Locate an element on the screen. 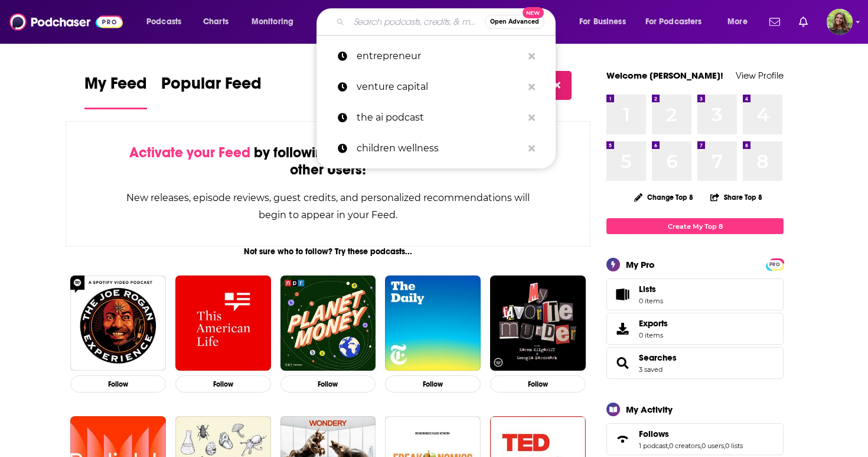  img: User Profile is located at coordinates (840, 22).